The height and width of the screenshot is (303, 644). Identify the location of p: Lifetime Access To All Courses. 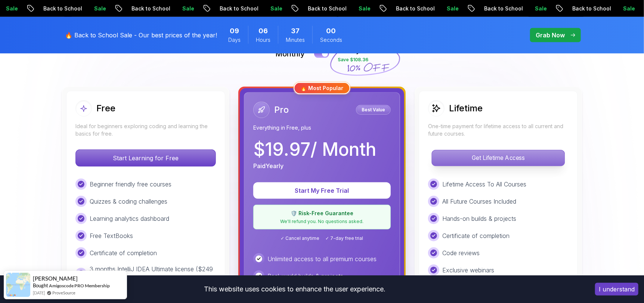
(484, 184).